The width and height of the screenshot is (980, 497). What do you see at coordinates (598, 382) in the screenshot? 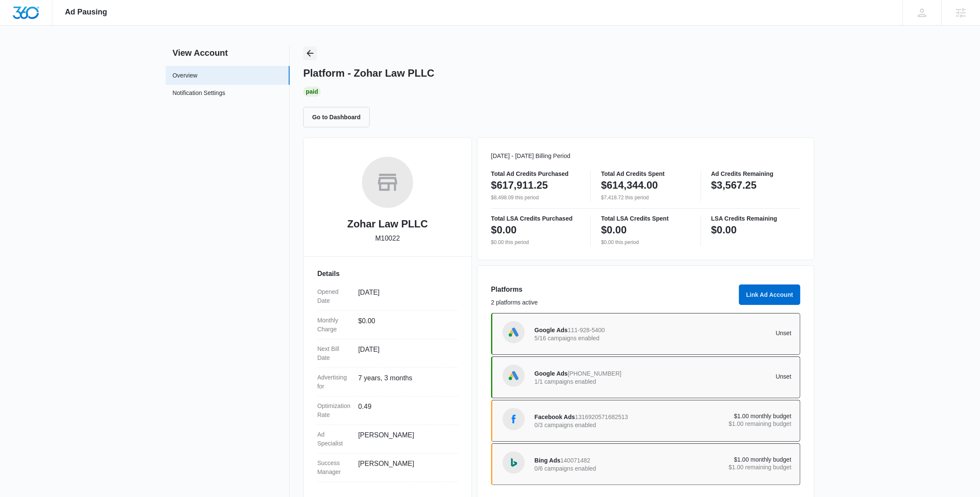
I see `p: 1/1 campaigns enabled` at bounding box center [598, 382].